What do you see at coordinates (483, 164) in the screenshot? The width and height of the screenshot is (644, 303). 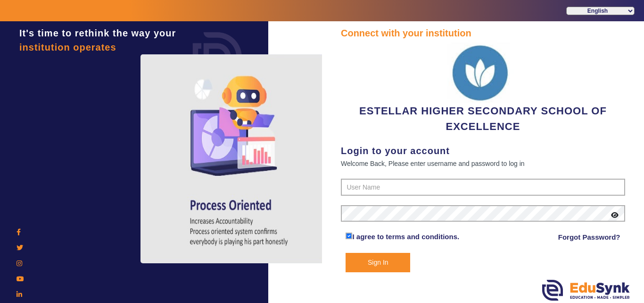 I see `div: Welcome Back, Please enter username and password to log in` at bounding box center [483, 164].